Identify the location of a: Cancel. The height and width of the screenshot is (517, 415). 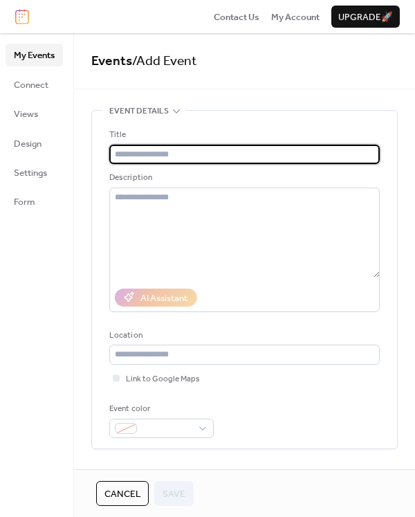
(122, 493).